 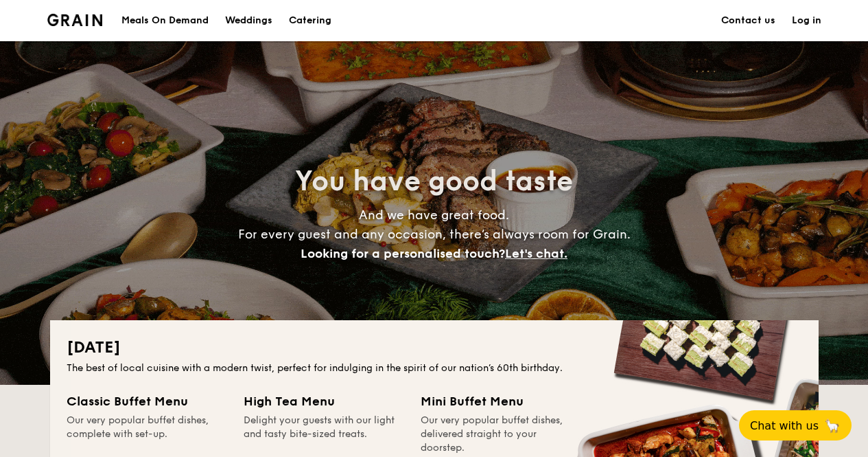 I want to click on a: Logotype, so click(x=75, y=20).